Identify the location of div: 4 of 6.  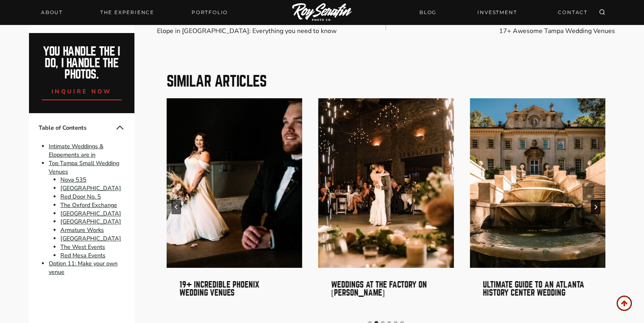
(538, 207).